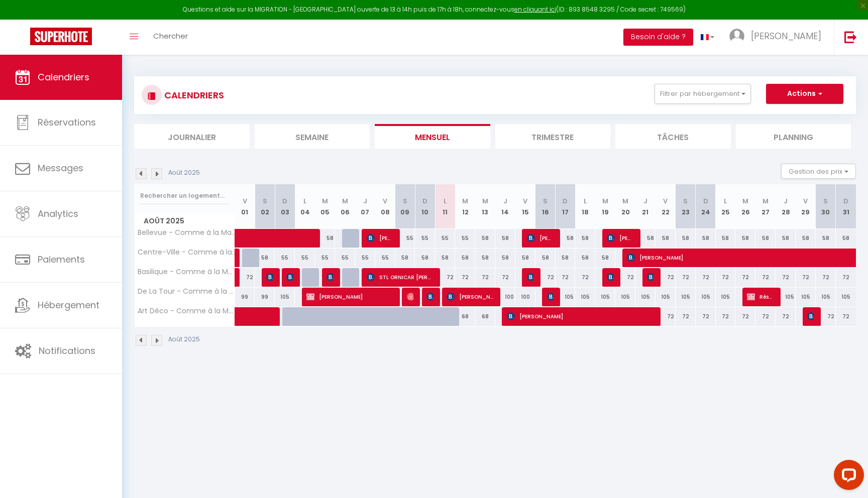 This screenshot has height=498, width=868. Describe the element at coordinates (626, 207) in the screenshot. I see `th: 20` at that location.